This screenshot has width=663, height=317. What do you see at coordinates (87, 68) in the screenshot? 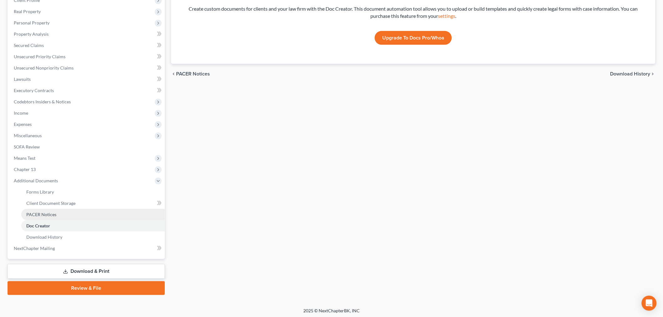
I see `a: Unsecured Nonpriority Claims` at bounding box center [87, 68].